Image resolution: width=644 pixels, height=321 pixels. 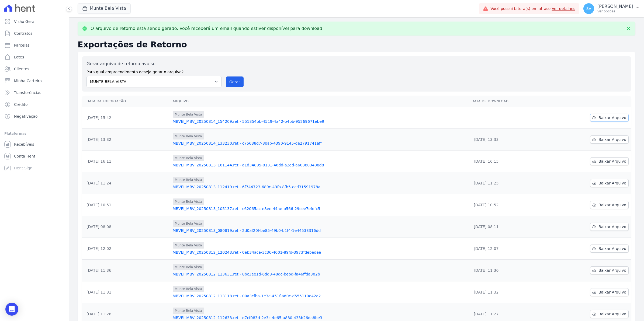 I want to click on a: Conta Hent, so click(x=34, y=156).